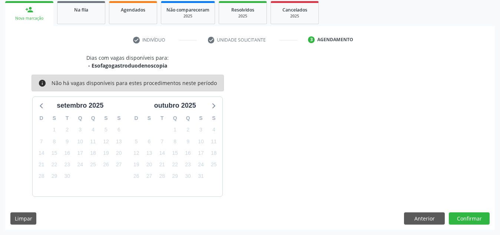  What do you see at coordinates (137, 153) in the screenshot?
I see `span: domingo, 12 de outubro de 2025` at bounding box center [137, 153].